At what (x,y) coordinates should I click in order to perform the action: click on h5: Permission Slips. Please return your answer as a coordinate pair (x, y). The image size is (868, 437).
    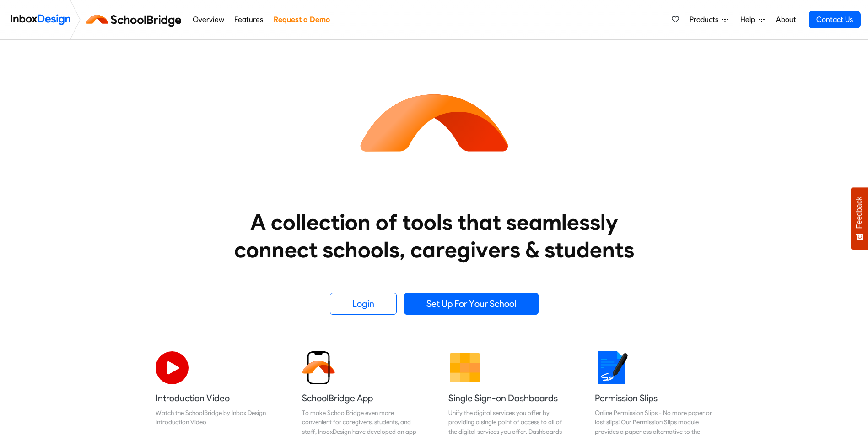
    Looking at the image, I should click on (654, 398).